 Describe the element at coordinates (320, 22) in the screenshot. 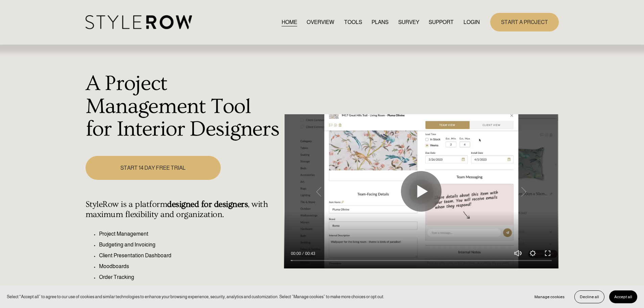

I see `a: OVERVIEW` at that location.